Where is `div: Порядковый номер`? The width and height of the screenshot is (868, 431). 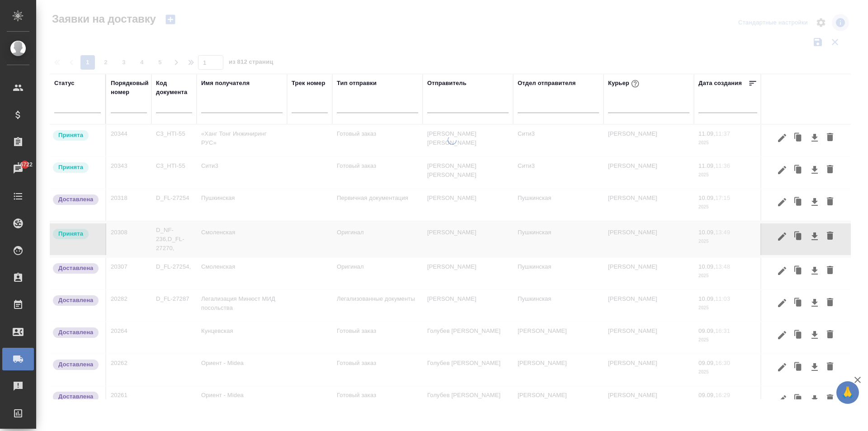 div: Порядковый номер is located at coordinates (130, 88).